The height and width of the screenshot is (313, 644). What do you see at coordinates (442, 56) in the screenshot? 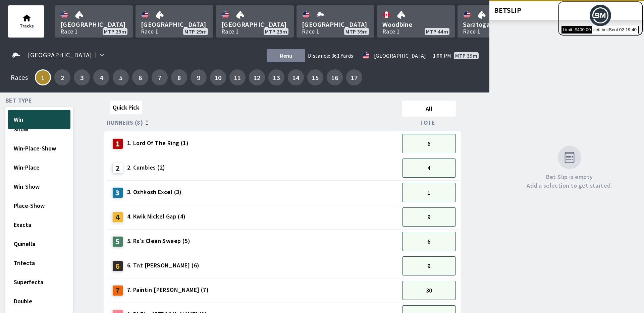
I see `span: 1:00 PM` at bounding box center [442, 56].